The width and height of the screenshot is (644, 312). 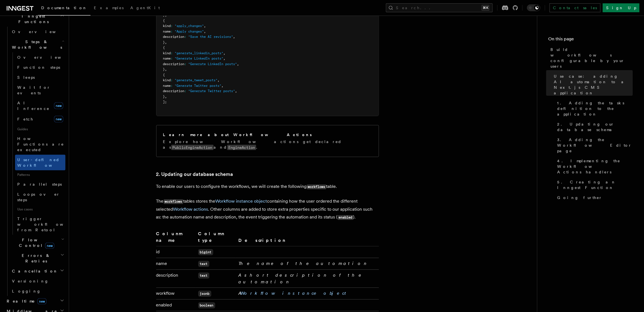 What do you see at coordinates (176, 264) in the screenshot?
I see `td: name` at bounding box center [176, 264].